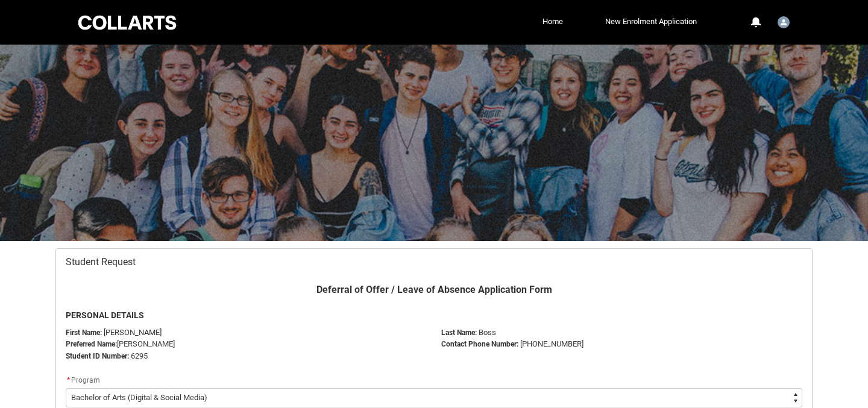  Describe the element at coordinates (68, 381) in the screenshot. I see `abbr: required` at that location.